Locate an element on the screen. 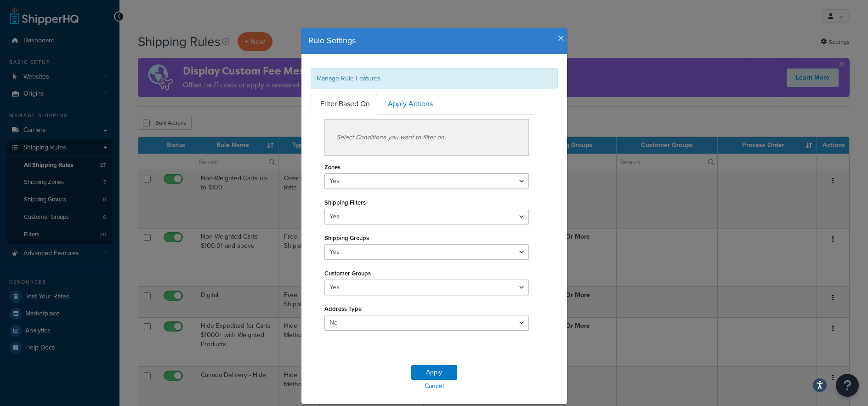 The height and width of the screenshot is (406, 868). a: Apply Actions is located at coordinates (409, 104).